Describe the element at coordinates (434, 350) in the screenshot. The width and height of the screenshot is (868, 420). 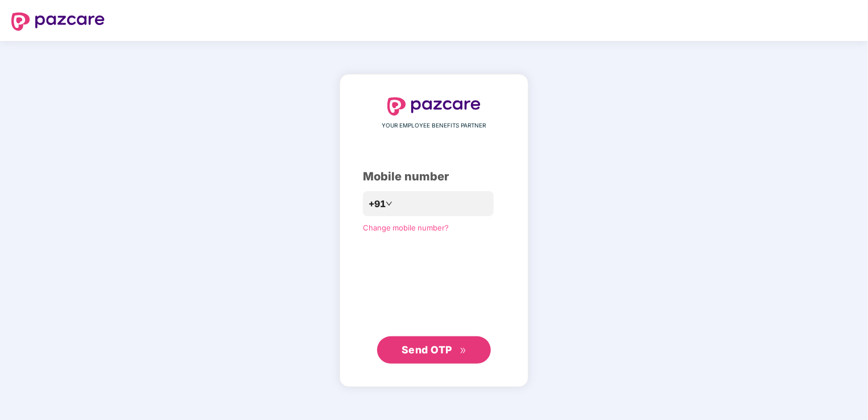
I see `button: Send OTPdouble-right` at that location.